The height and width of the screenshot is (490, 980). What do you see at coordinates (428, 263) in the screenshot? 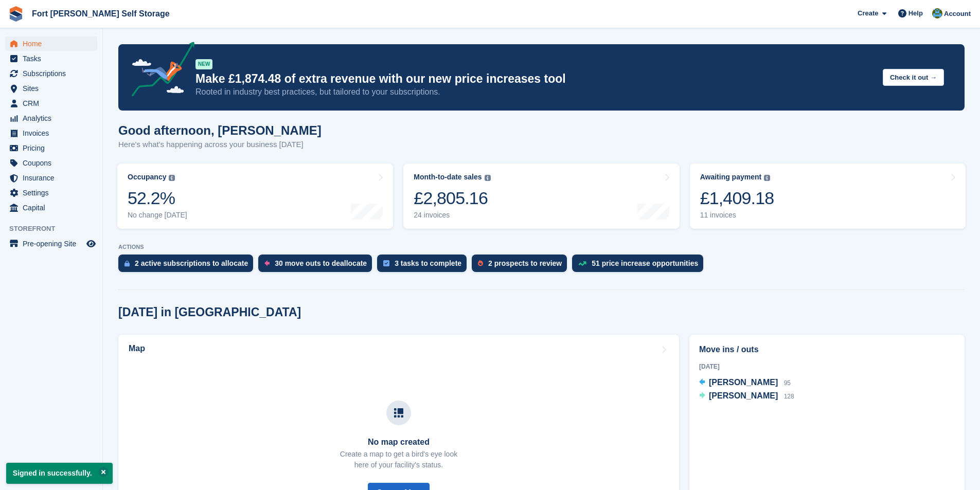
I see `div: 3 tasks to complete` at bounding box center [428, 263].